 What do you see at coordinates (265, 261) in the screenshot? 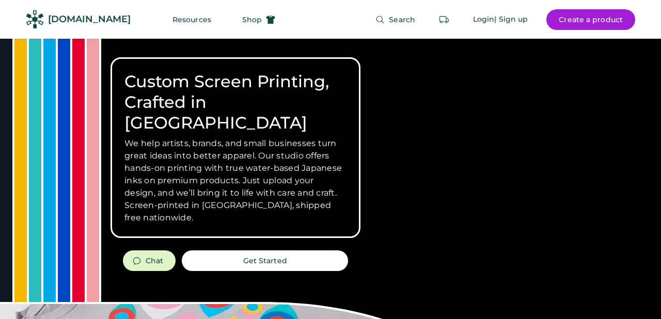
I see `button: Get Started` at bounding box center [265, 261].